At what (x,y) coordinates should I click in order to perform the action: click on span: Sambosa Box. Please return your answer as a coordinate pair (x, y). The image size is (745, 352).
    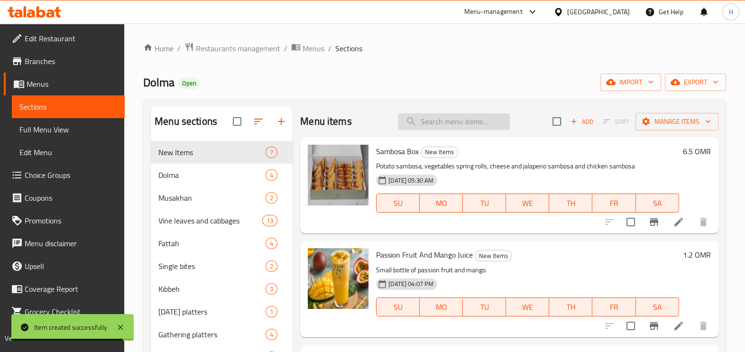
    Looking at the image, I should click on (398, 151).